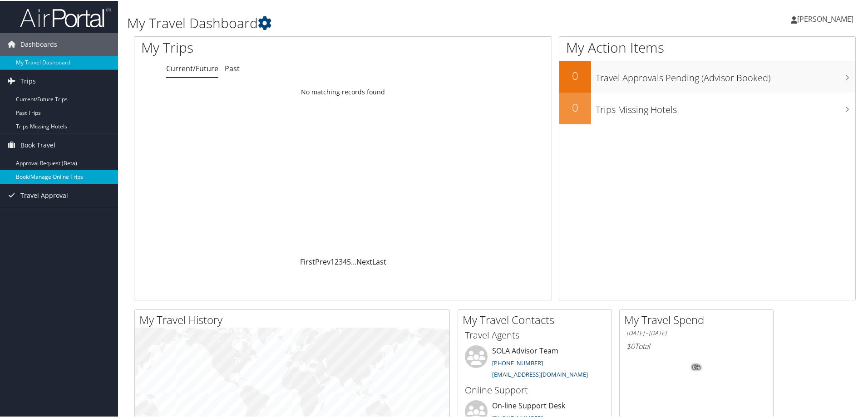 Image resolution: width=868 pixels, height=417 pixels. Describe the element at coordinates (232, 68) in the screenshot. I see `a: Past` at that location.